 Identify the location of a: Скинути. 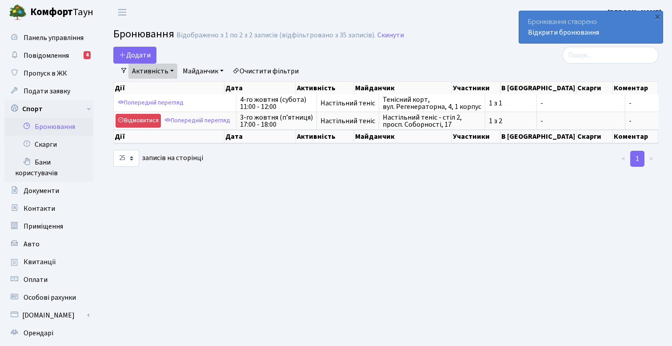
(391, 35).